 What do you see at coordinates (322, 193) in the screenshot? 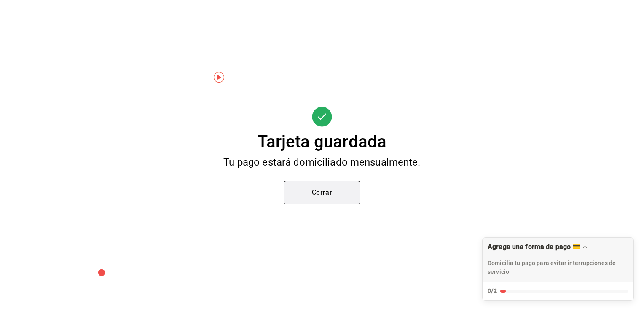
I see `button: Cerrar` at bounding box center [322, 193].